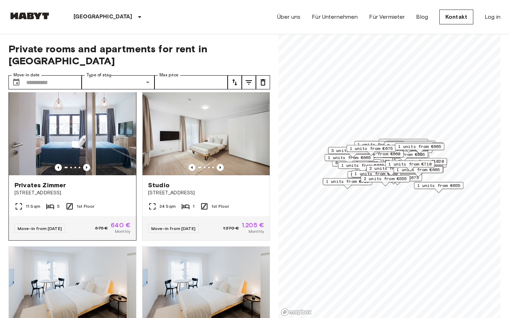  I want to click on span: 1 units from €685, so click(379, 145).